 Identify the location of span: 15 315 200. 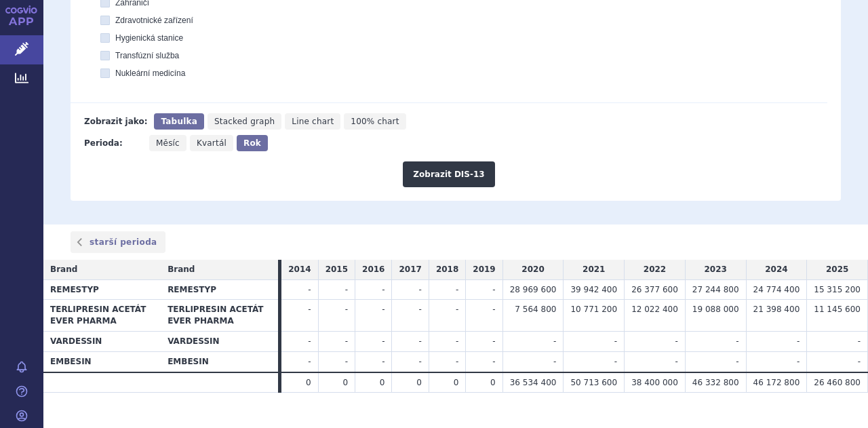
(837, 290).